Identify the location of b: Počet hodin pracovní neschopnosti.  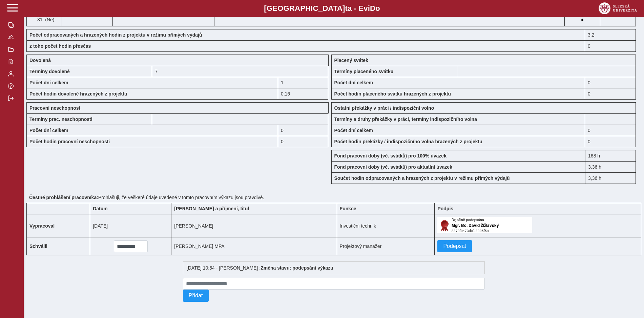
(70, 142).